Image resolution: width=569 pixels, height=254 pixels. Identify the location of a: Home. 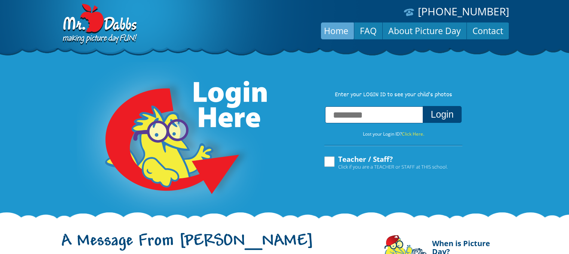
(336, 31).